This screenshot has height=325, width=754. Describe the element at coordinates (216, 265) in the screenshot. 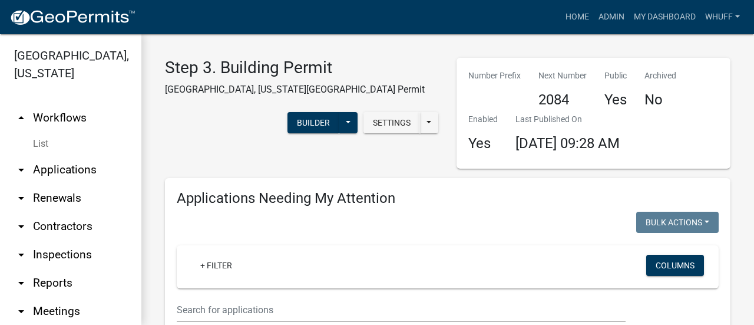

I see `a: + Filter` at that location.